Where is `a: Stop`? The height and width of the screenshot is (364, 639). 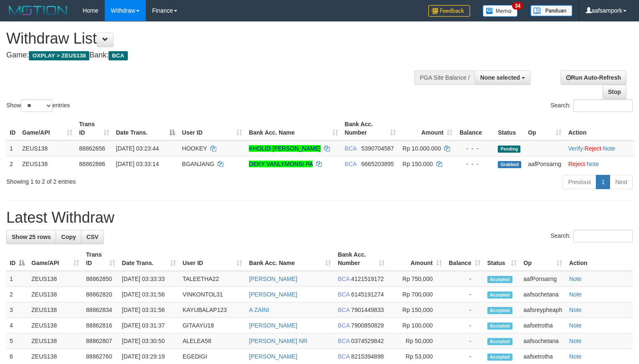 a: Stop is located at coordinates (614, 92).